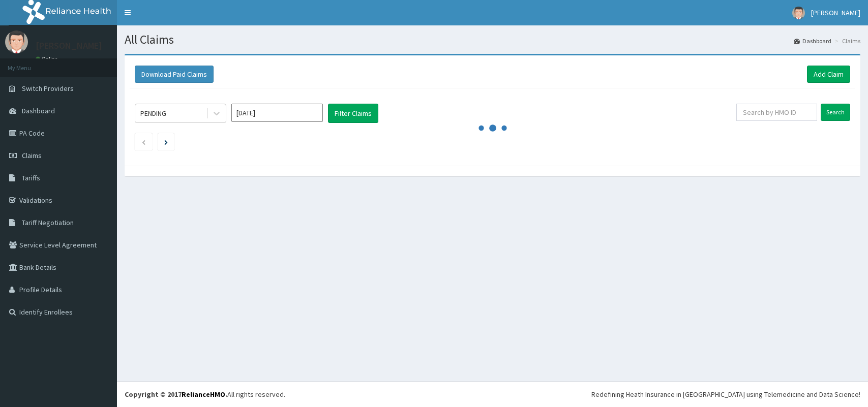 The image size is (868, 407). Describe the element at coordinates (493, 394) in the screenshot. I see `footer: All rights reserved.` at that location.